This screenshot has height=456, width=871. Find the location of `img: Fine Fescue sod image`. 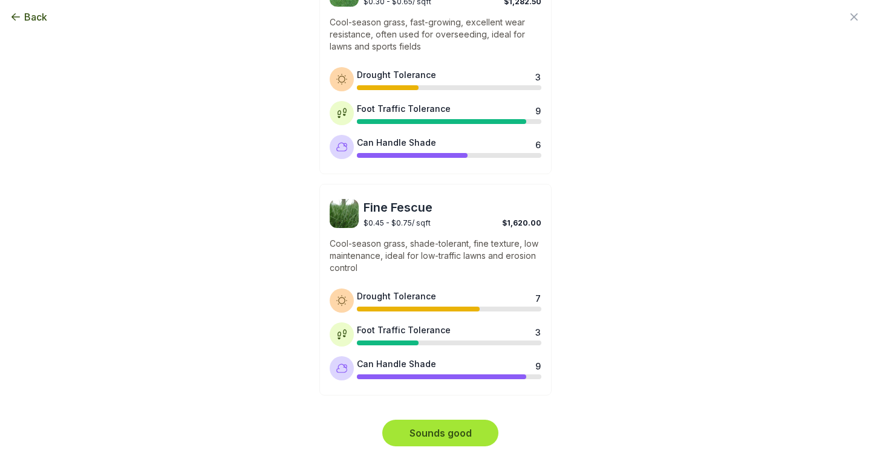

img: Fine Fescue sod image is located at coordinates (344, 213).